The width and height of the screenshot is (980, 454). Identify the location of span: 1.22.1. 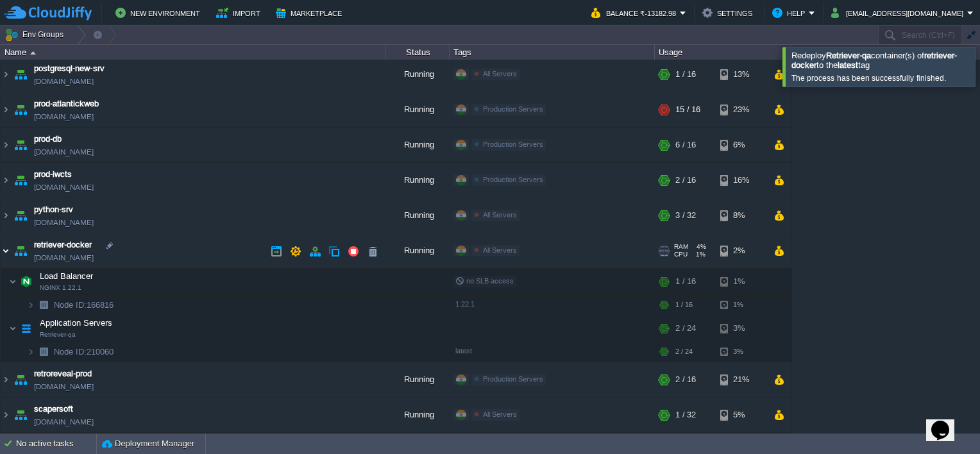
(465, 306).